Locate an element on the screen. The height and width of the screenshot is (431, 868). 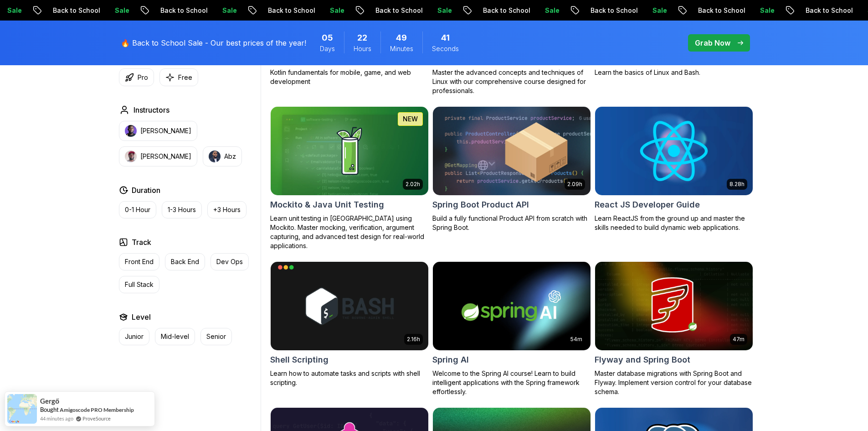
a: React JS Developer Guide card8.28hReact JS Developer GuideLearn ReactJS from the ground up and ma... is located at coordinates (674, 169).